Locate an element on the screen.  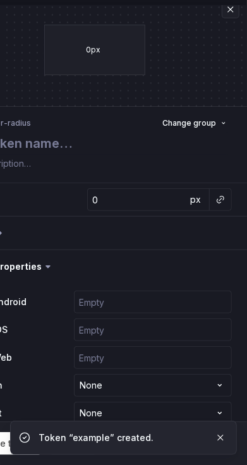
div: Token “example” created. is located at coordinates (121, 437).